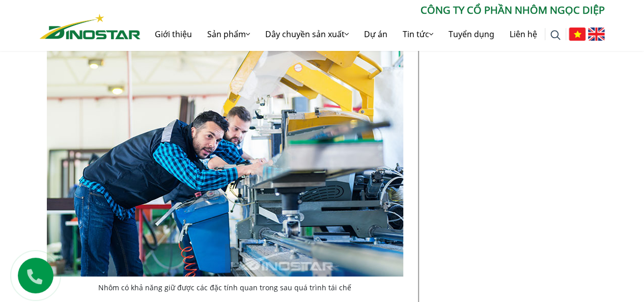  Describe the element at coordinates (523, 34) in the screenshot. I see `a: Liên hệ` at that location.